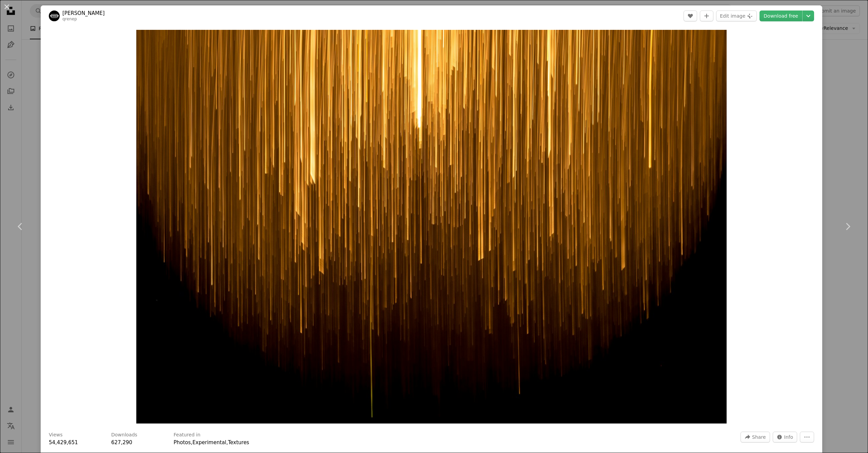  I want to click on img: a very long line of yellow lines on a black background, so click(432, 226).